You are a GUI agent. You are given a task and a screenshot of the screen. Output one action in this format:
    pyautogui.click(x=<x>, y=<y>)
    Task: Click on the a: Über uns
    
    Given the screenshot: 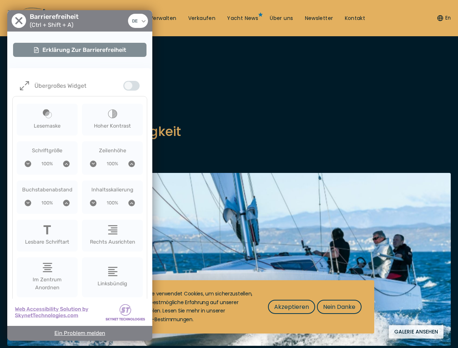 What is the action you would take?
    pyautogui.click(x=281, y=18)
    